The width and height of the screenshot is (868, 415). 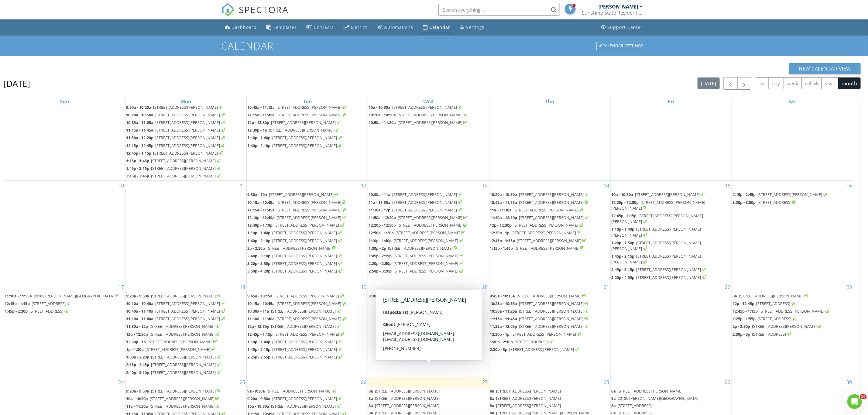 What do you see at coordinates (138, 176) in the screenshot?
I see `span: 2:15p - 2:45p` at bounding box center [138, 176].